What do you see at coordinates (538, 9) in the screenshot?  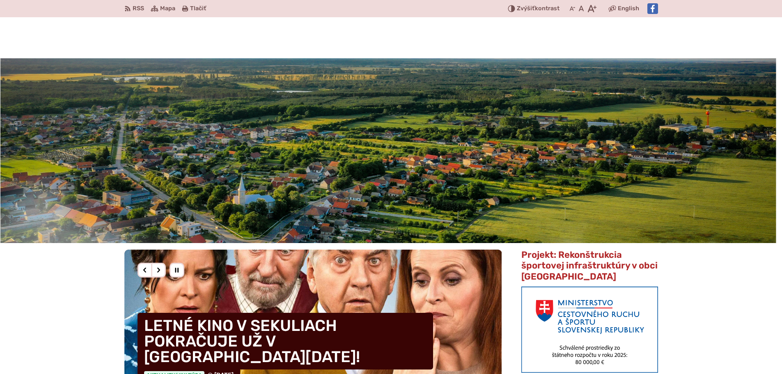 I see `span: kontrast` at bounding box center [538, 9].